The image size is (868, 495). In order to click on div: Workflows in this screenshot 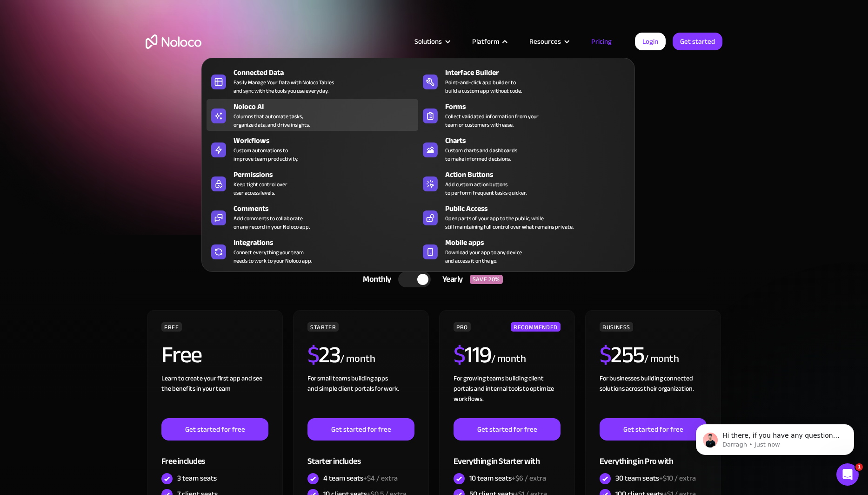, I will do `click(328, 141)`.